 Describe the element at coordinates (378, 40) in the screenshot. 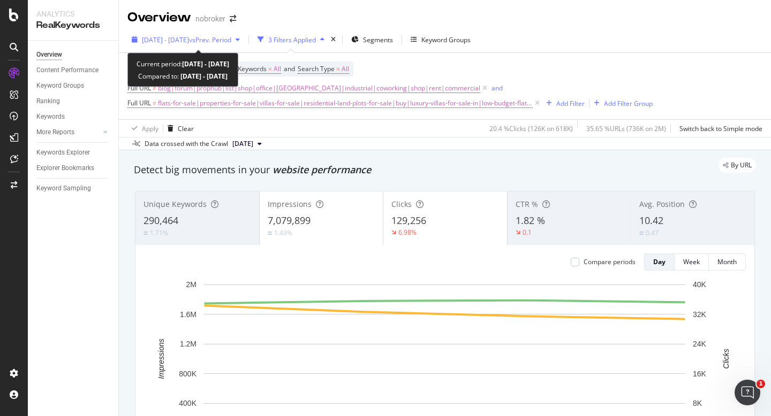

I see `span: Segments` at that location.